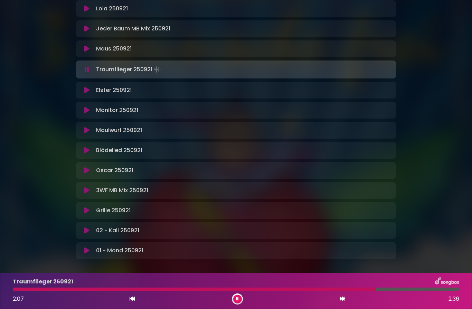 Image resolution: width=472 pixels, height=309 pixels. Describe the element at coordinates (118, 231) in the screenshot. I see `p: 02 - Kali 250921` at that location.